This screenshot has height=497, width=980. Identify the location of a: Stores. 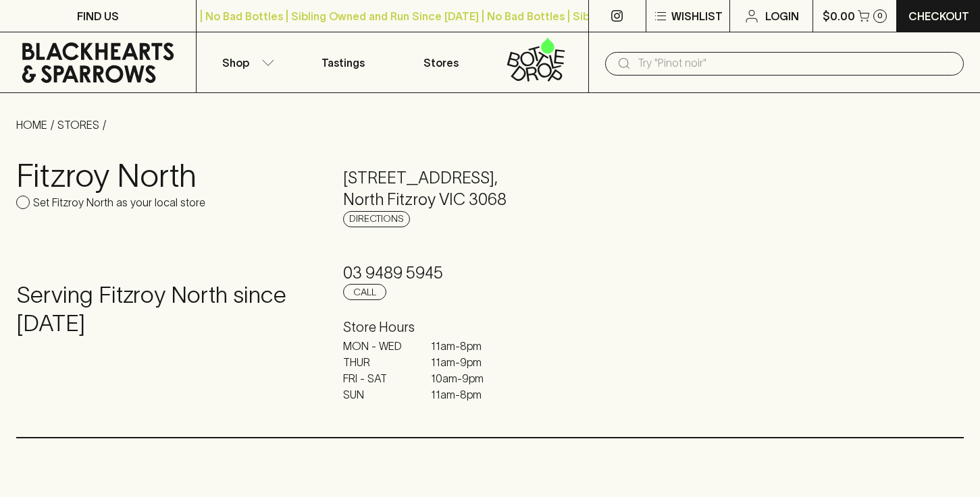
(441, 62).